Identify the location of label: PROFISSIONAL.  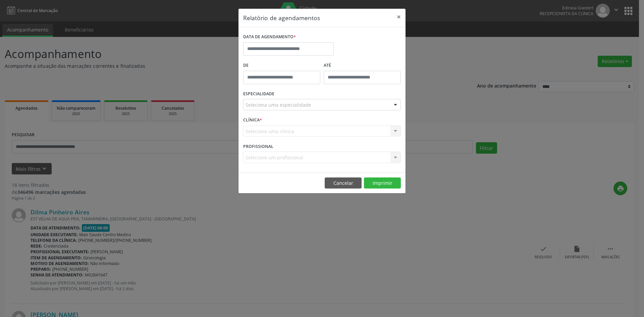
(259, 146).